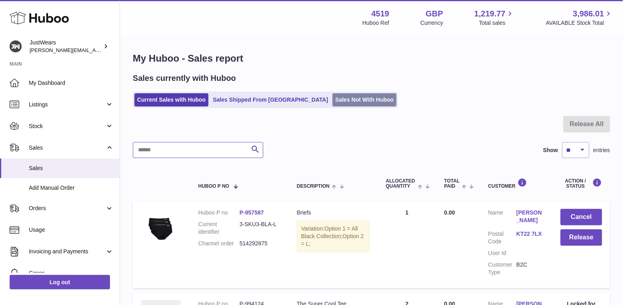 The height and width of the screenshot is (305, 623). Describe the element at coordinates (582, 217) in the screenshot. I see `button: Cancel` at that location.